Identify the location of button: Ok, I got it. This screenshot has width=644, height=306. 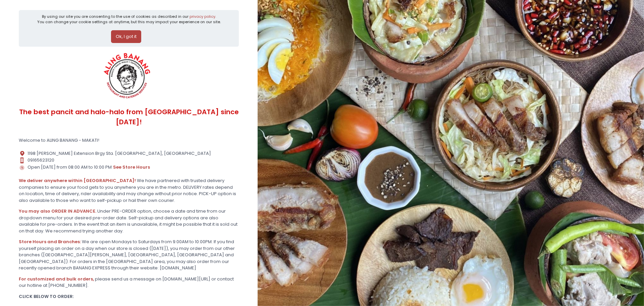
(126, 37).